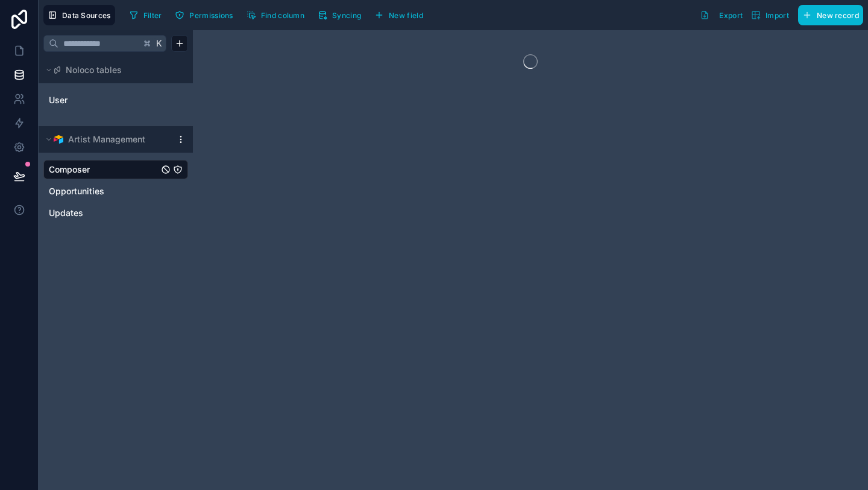 The height and width of the screenshot is (490, 868). Describe the element at coordinates (98, 100) in the screenshot. I see `a: User` at that location.